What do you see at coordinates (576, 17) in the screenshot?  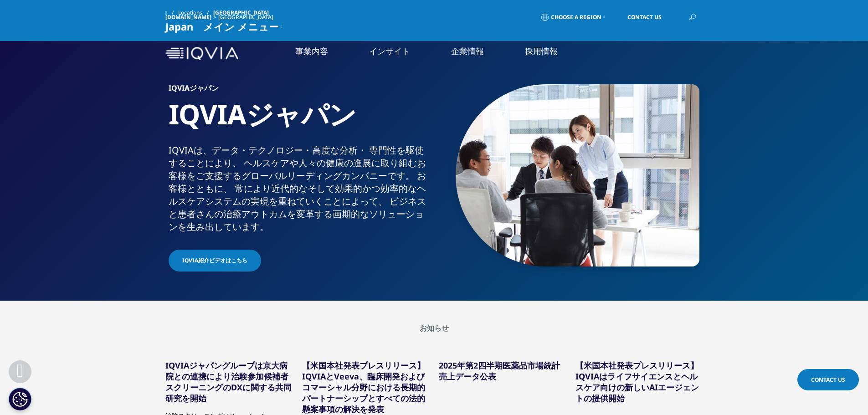 I see `span: Choose a Region` at bounding box center [576, 17].